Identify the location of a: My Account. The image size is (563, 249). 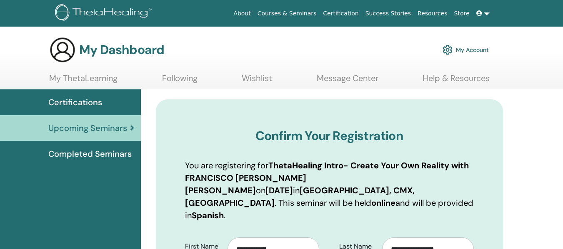
(465, 50).